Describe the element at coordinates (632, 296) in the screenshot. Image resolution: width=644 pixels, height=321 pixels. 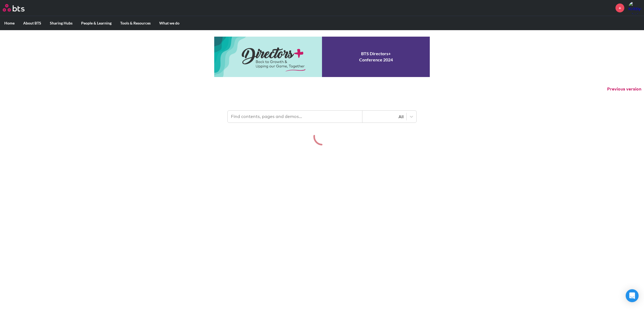
I see `div: Open Intercom Messenger` at that location.